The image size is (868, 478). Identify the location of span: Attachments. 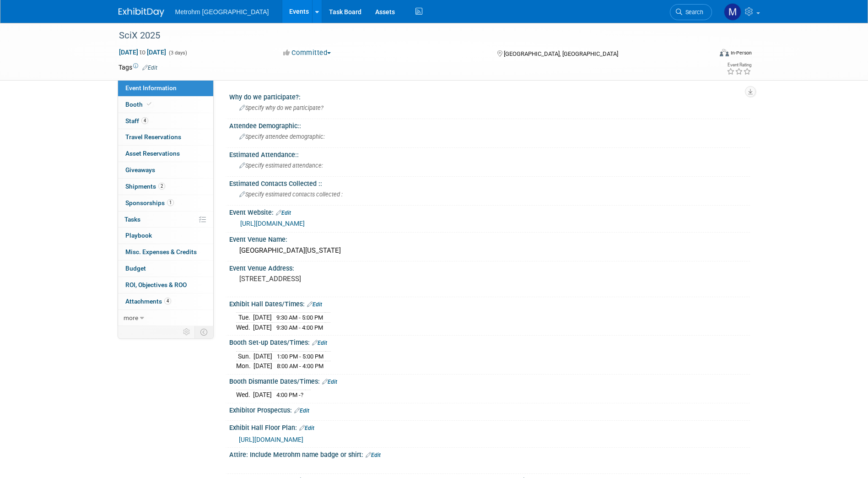
(148, 301).